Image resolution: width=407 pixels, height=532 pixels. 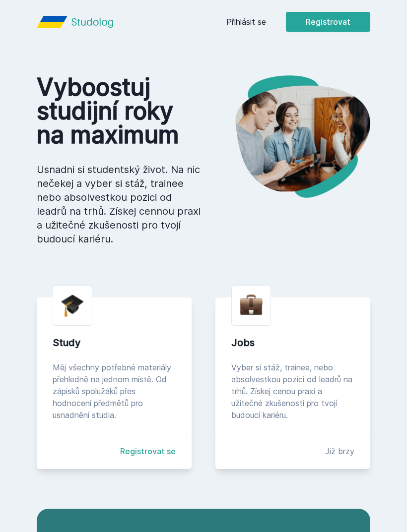 I want to click on div: Měj všechny potřebné materiály přehledně na jednom místě. Od zápisků spolužáků přes hodnocení pře..., so click(x=114, y=391).